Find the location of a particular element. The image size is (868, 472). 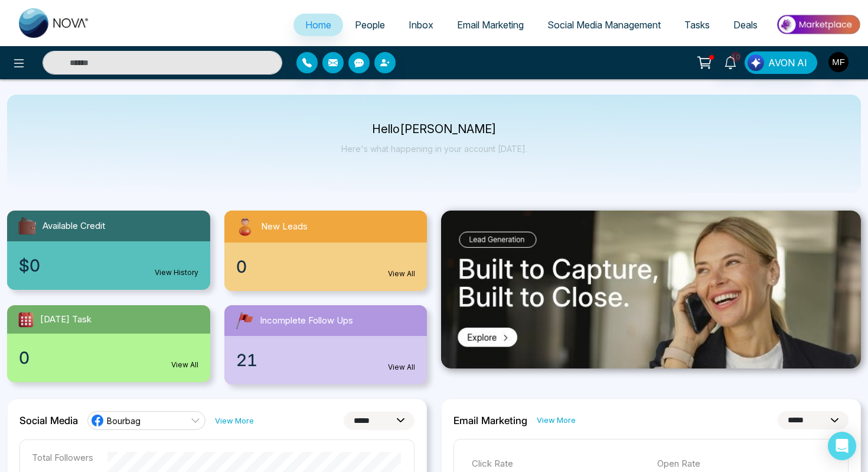

span: Email Marketing is located at coordinates (491, 25).